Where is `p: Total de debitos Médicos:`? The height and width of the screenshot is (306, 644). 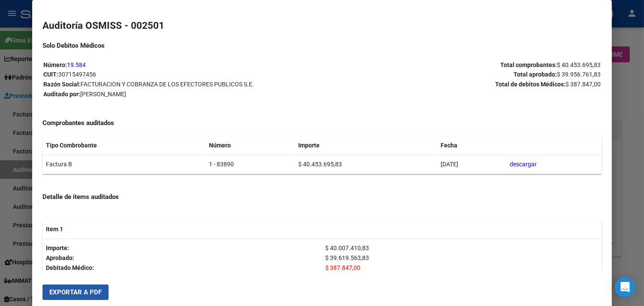
p: Total de debitos Médicos: is located at coordinates (462, 84).